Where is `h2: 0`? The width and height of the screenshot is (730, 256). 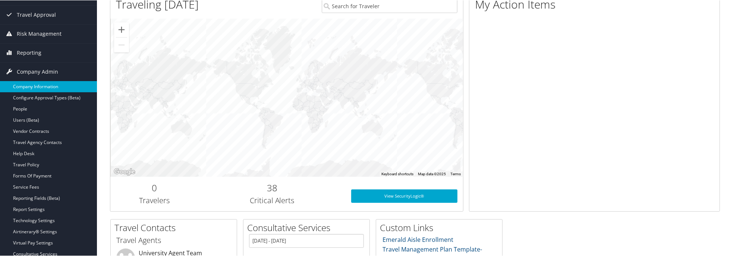
h2: 0 is located at coordinates (154, 188).